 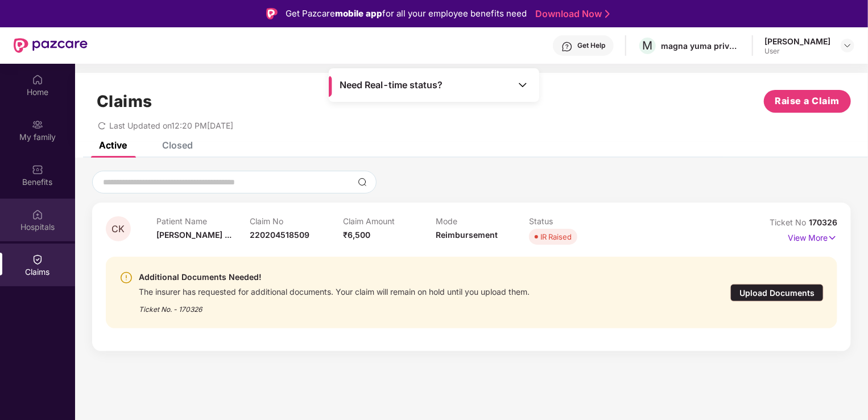 I want to click on span: Reimbursement, so click(x=466, y=235).